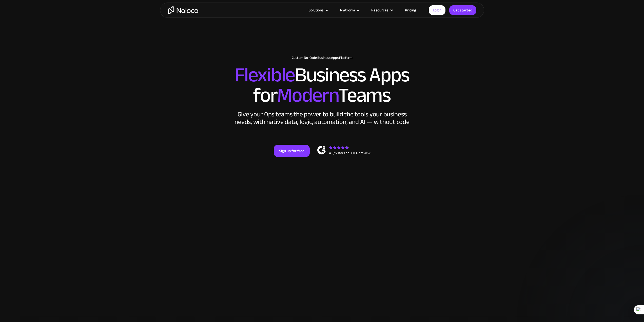  I want to click on span: Modern, so click(307, 95).